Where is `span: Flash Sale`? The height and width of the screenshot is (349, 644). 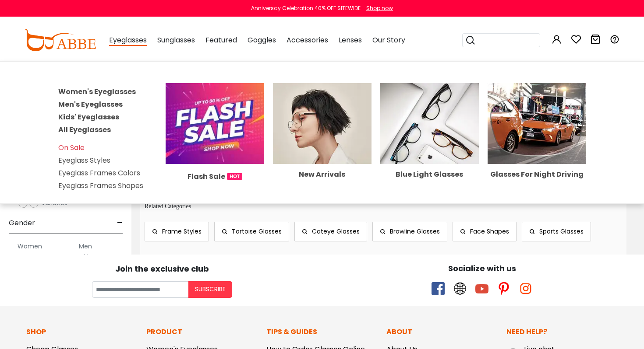
span: Flash Sale is located at coordinates (206, 176).